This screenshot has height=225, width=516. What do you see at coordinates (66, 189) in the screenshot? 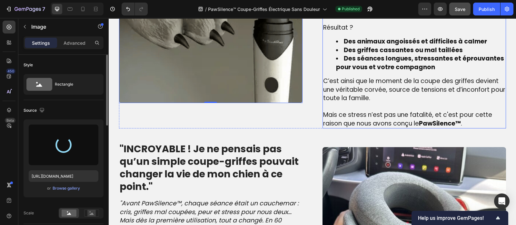
I see `div: Browse gallery` at bounding box center [66, 189].